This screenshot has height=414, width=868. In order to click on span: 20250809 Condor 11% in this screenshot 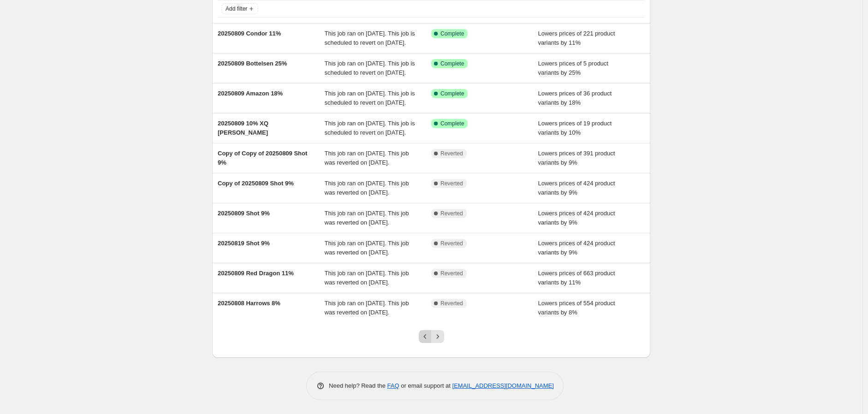, I will do `click(249, 34)`.